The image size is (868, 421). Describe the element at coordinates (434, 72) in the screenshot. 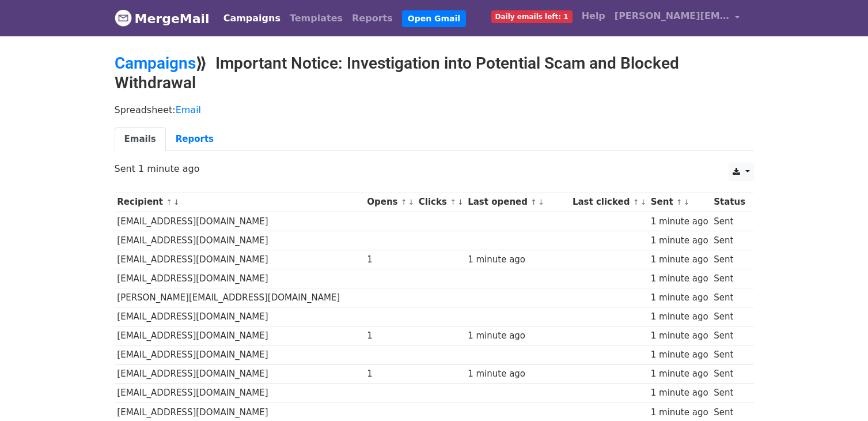

I see `h2: ⟫ Important Notice: Investigation into Potential Scam and Blocked Withdrawal` at that location.